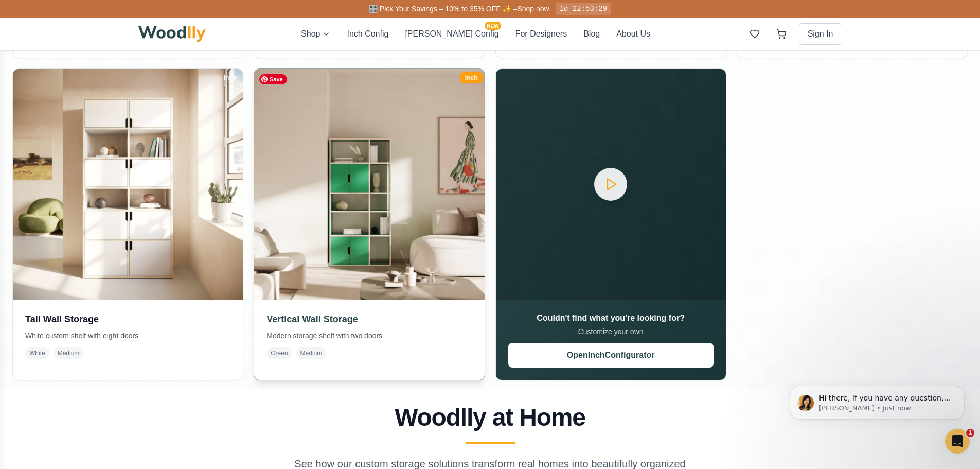 The image size is (980, 469). Describe the element at coordinates (611, 355) in the screenshot. I see `button: OpenInchConfigurator` at that location.